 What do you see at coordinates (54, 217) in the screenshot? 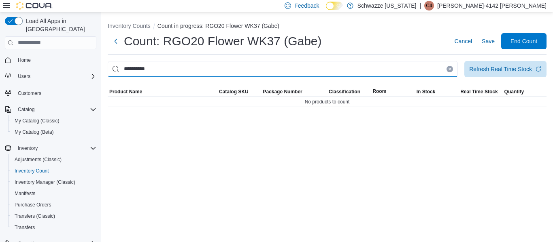
I see `button: Transfers (Classic)` at bounding box center [54, 217].